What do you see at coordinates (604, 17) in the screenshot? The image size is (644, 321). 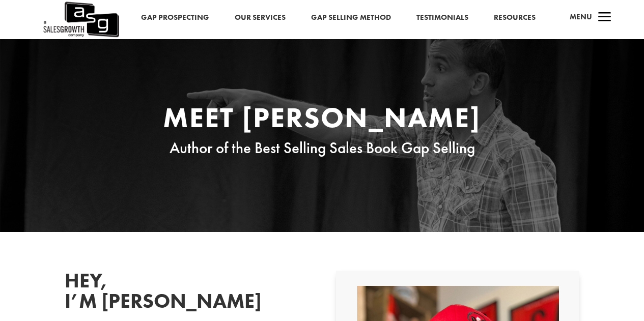 I see `span: a` at bounding box center [604, 17].